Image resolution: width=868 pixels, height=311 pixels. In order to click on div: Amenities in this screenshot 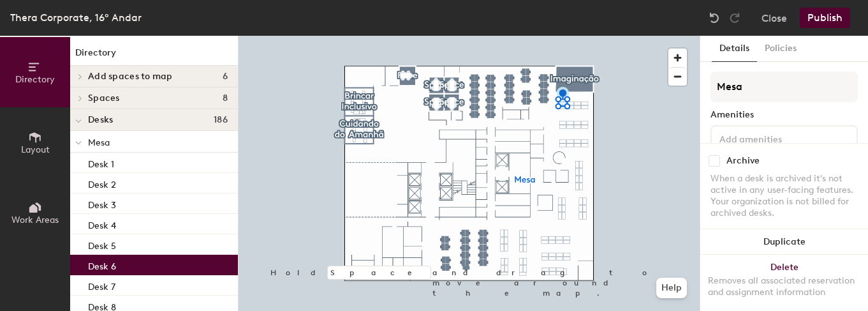, I will do `click(784, 115)`.